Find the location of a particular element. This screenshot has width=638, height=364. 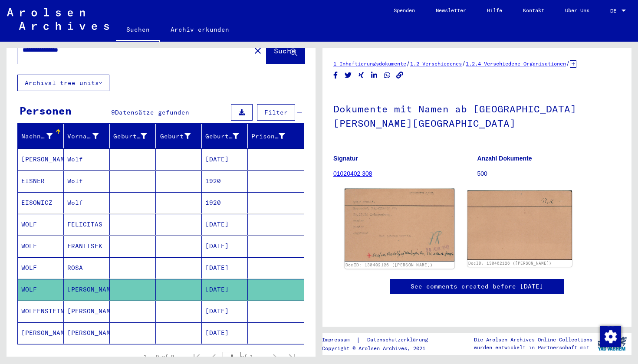

p: 500 is located at coordinates (549, 174).